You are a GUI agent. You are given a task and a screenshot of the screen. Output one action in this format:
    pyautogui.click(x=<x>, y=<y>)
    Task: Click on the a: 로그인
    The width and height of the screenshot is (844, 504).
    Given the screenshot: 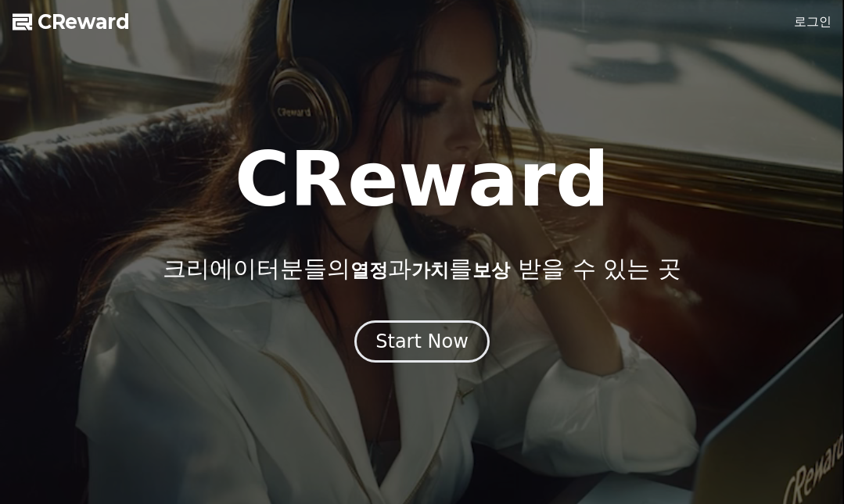 What is the action you would take?
    pyautogui.click(x=813, y=22)
    